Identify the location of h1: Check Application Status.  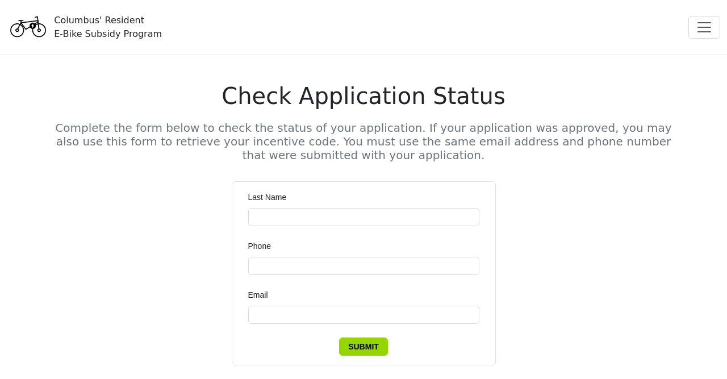
(364, 96).